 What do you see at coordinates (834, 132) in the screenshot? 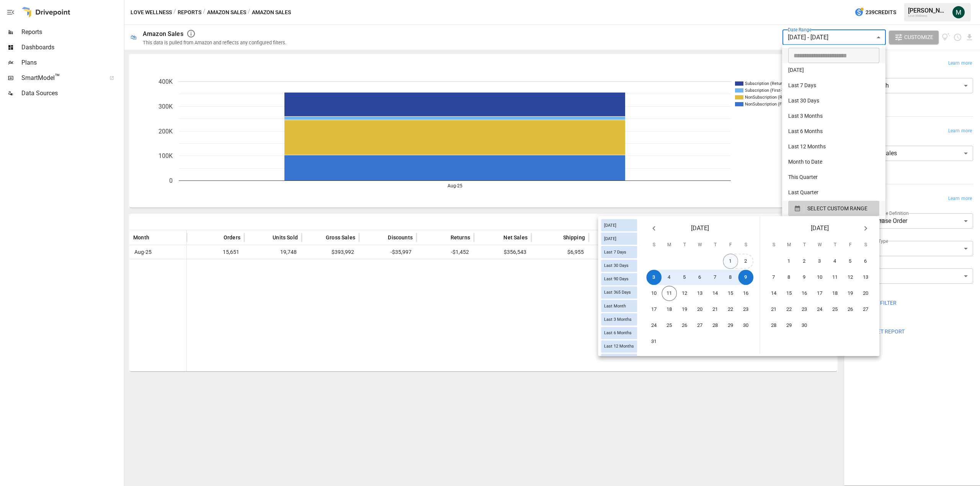
I see `li: Last 6 Months` at bounding box center [834, 132].